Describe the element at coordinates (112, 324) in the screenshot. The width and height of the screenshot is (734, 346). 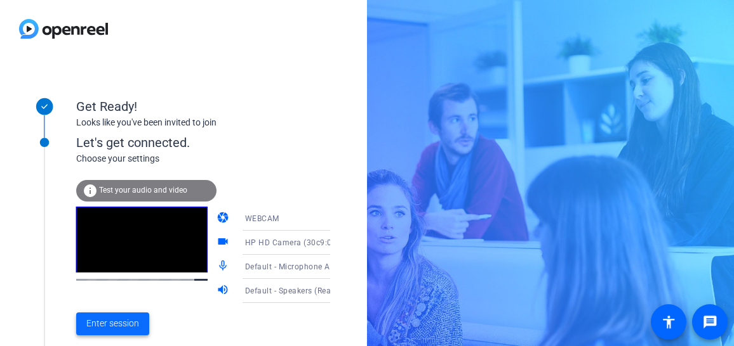
I see `span: Enter session` at that location.